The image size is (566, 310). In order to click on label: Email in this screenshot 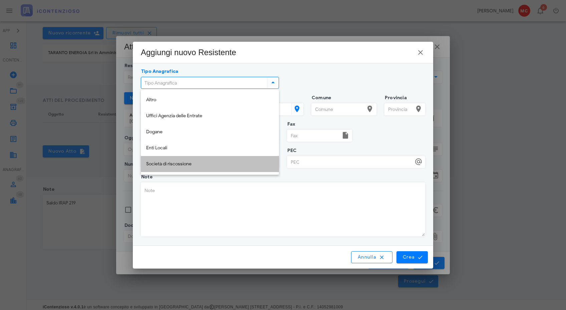, I will do `click(146, 150)`.